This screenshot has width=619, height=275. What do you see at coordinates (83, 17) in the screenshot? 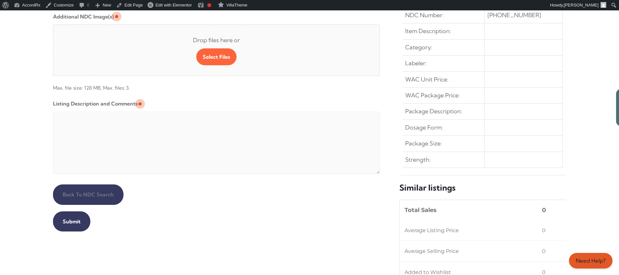
I see `label: Additional NDC Image(s)` at bounding box center [83, 17].